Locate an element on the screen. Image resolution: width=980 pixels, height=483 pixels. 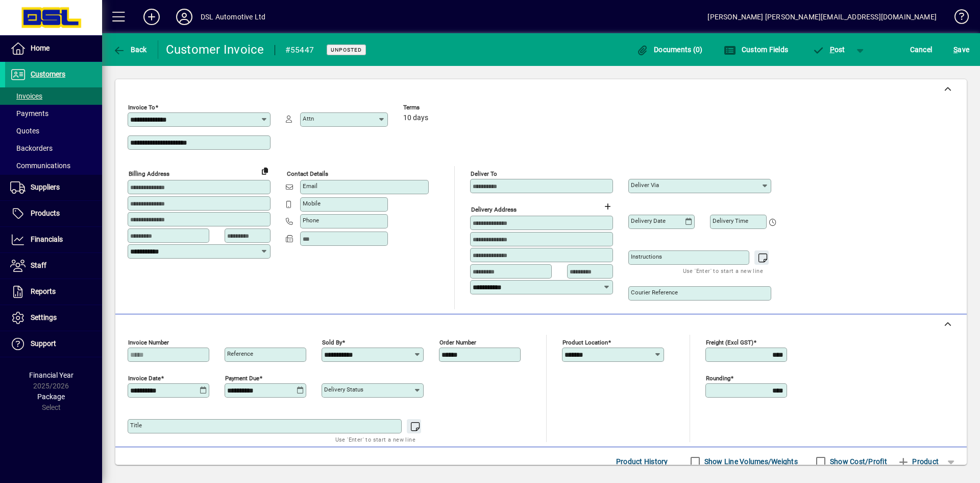
span: Back is located at coordinates (130, 49).